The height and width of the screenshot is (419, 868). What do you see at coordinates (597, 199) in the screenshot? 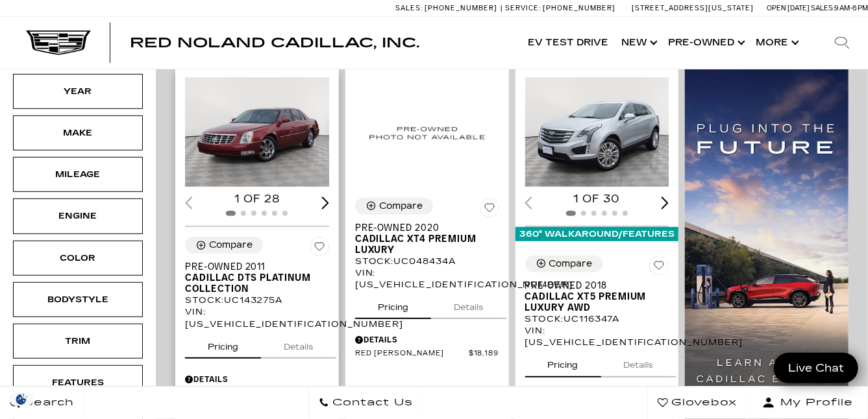
I see `div: 1 of 30` at bounding box center [597, 199].